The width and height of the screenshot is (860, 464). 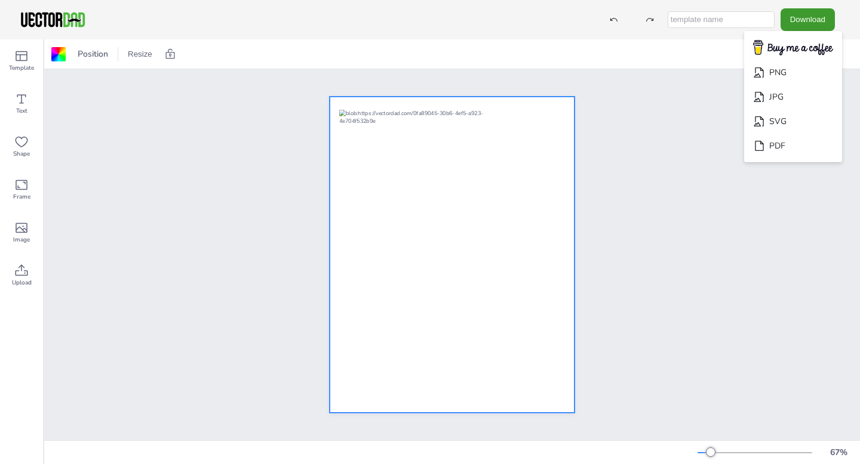 I want to click on li: JPG, so click(x=793, y=97).